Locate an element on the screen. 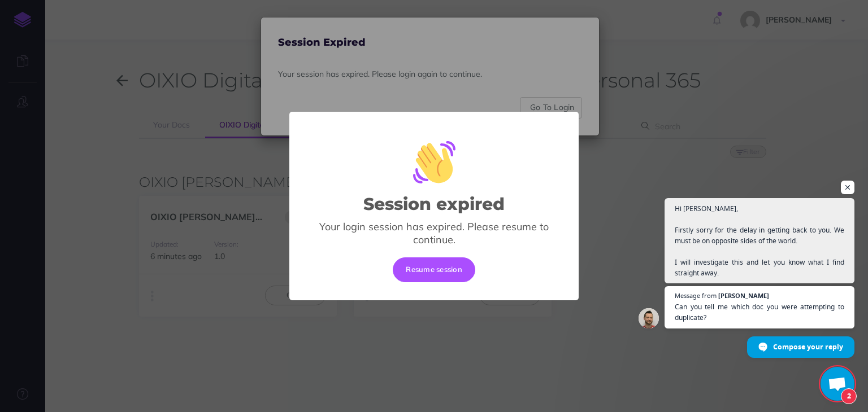  div: Open chat is located at coordinates (837, 384).